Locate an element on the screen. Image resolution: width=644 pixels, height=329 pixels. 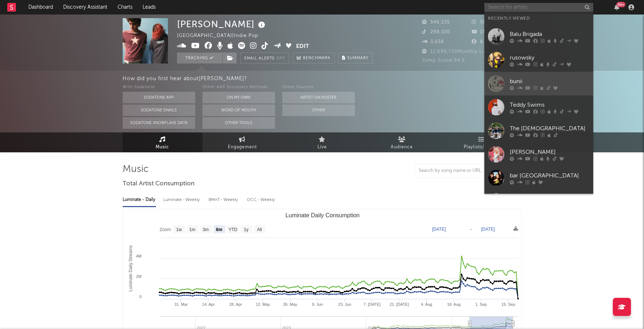
div: Other A&R Discovery Methods is located at coordinates (239, 87).